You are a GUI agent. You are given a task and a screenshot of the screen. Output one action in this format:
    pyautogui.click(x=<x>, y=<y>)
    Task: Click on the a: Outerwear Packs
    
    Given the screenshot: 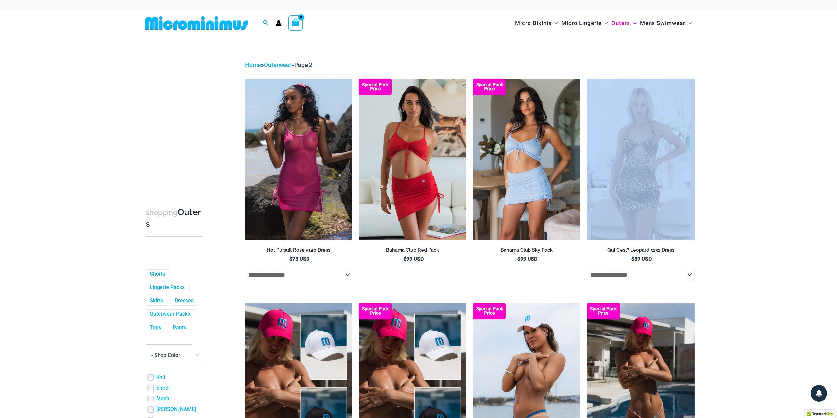 What is the action you would take?
    pyautogui.click(x=170, y=314)
    